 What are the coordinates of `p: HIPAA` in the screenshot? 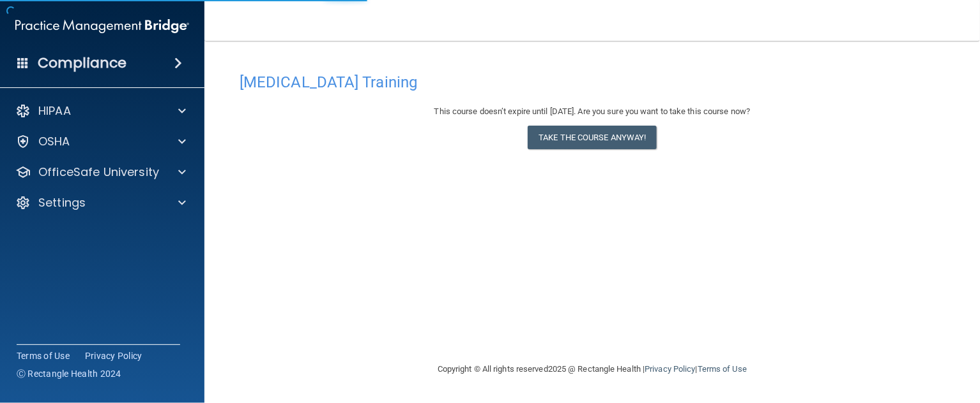 It's located at (54, 111).